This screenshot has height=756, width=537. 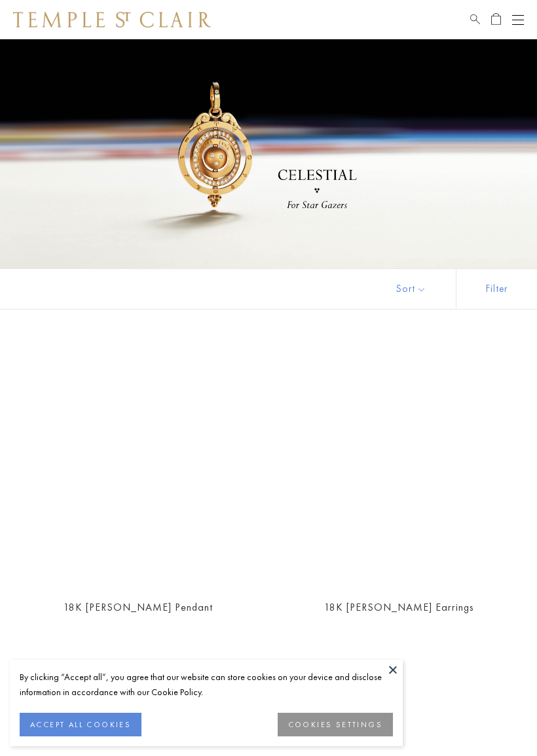 I want to click on button: ACCEPT ALL COOKIES, so click(x=80, y=725).